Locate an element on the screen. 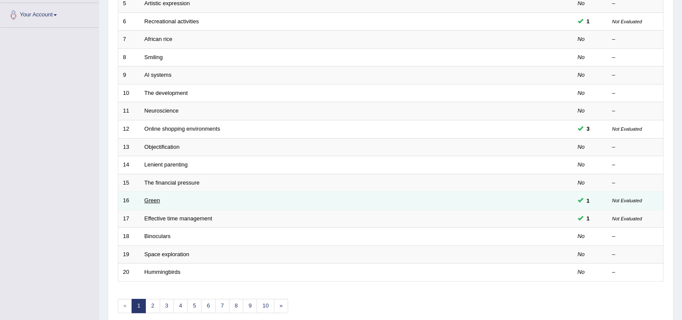 The image size is (682, 320). a: Online shopping environments is located at coordinates (182, 128).